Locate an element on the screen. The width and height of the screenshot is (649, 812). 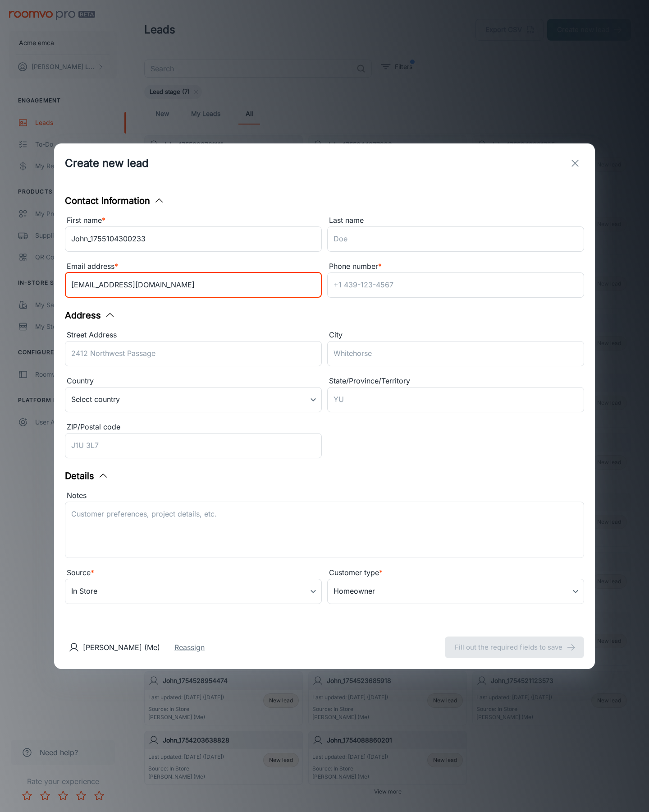
div: Last name is located at coordinates (455, 221).